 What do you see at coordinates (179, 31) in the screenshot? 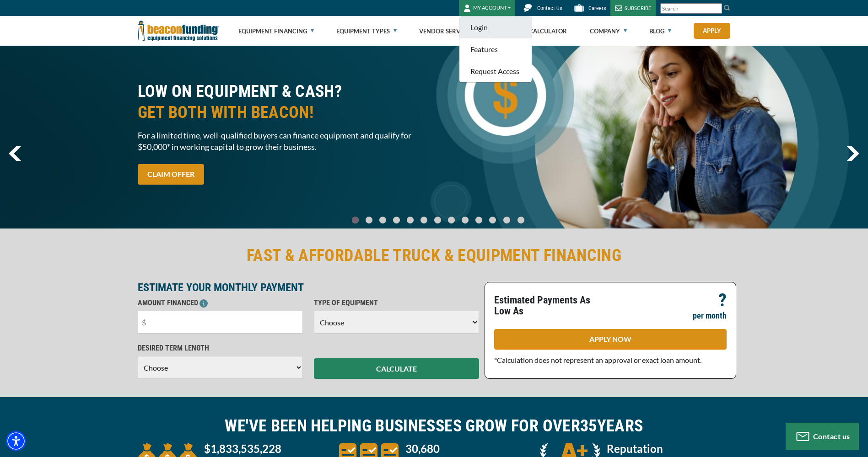
I see `img: Beacon Funding Corporation logo` at bounding box center [179, 31].